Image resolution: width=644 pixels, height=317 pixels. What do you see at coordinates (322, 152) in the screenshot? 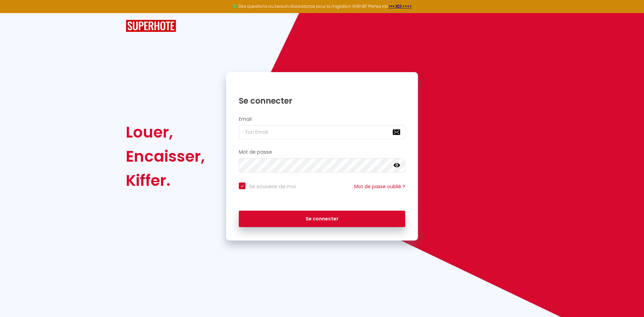
I see `h2: Mot de passe` at bounding box center [322, 152].